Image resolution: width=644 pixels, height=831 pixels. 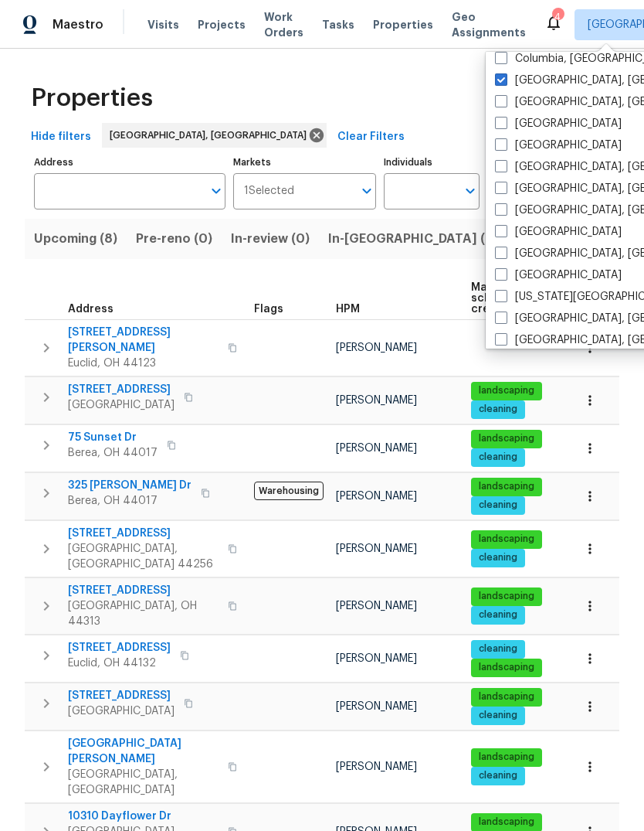 What do you see at coordinates (283, 25) in the screenshot?
I see `span: Work Orders` at bounding box center [283, 25].